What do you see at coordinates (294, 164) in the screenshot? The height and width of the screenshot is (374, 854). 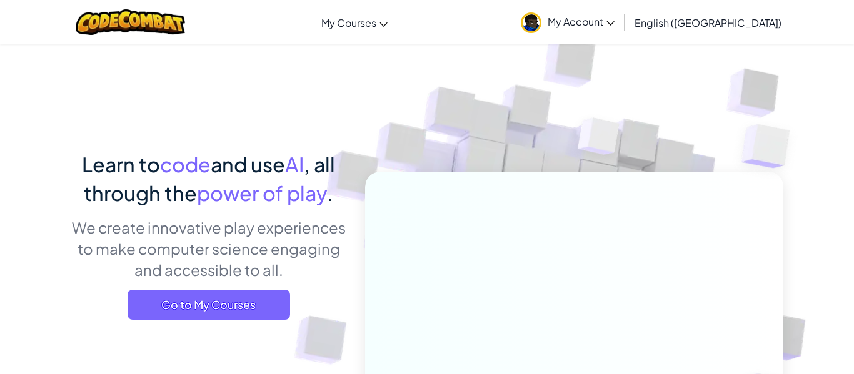 I see `span: AI` at bounding box center [294, 164].